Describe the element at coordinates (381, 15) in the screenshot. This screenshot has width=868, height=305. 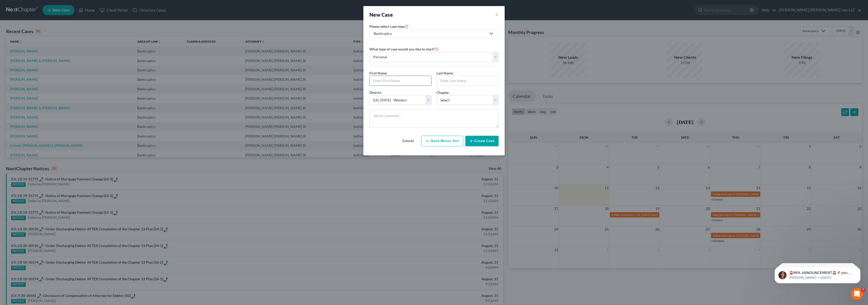
I see `strong: New Case` at that location.